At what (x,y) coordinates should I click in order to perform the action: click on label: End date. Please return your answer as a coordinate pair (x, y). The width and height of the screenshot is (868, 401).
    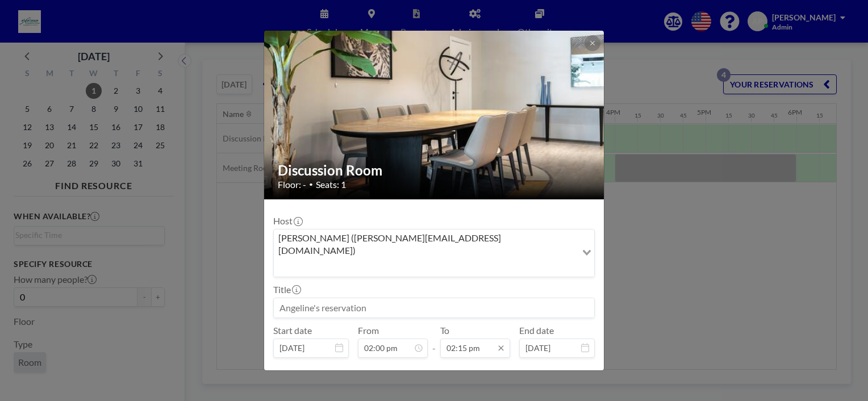
    Looking at the image, I should click on (536, 331).